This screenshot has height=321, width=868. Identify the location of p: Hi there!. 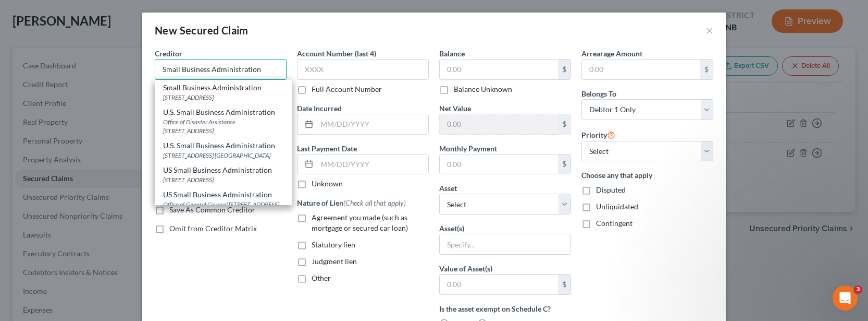
(104, 83).